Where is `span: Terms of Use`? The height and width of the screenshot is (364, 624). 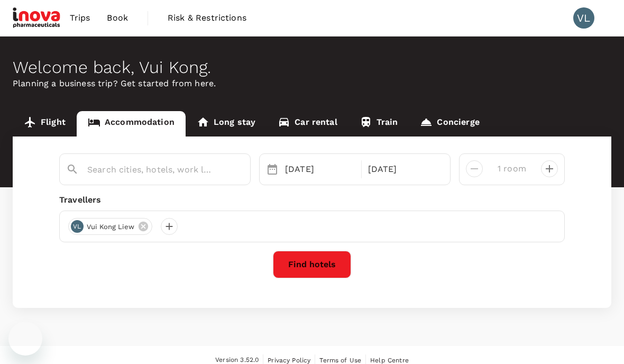 span: Terms of Use is located at coordinates (341, 361).